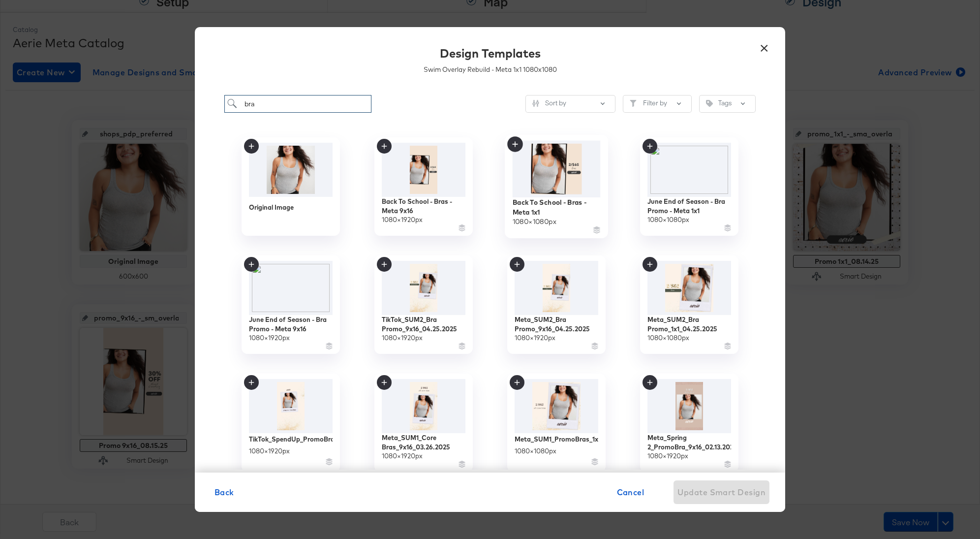 The image size is (980, 539). Describe the element at coordinates (557, 186) in the screenshot. I see `div: Back To School - Bras - Meta 1x11080×1080px` at that location.